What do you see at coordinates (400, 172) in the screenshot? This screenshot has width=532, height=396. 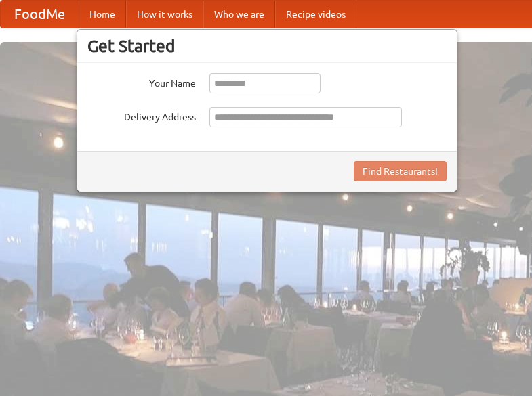 I see `button: Find Restaurants!` at bounding box center [400, 172].